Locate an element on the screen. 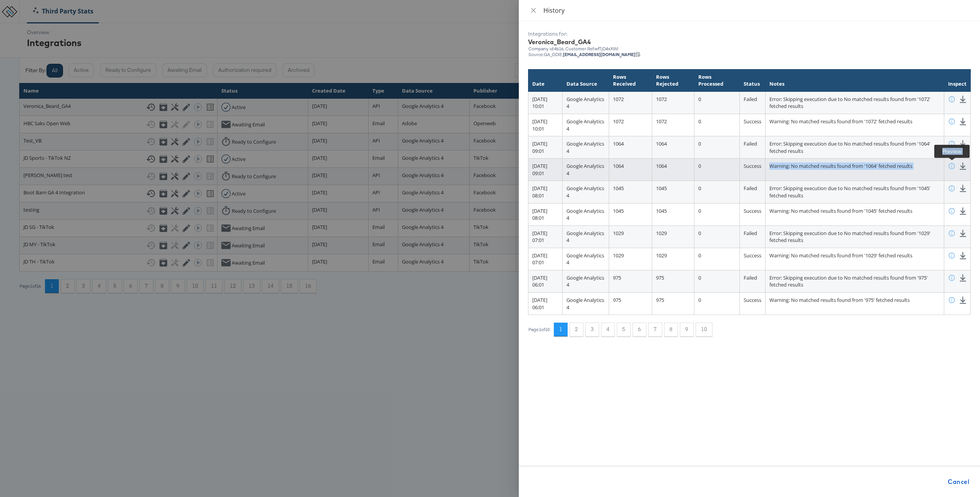 This screenshot has width=980, height=497. span: Error: Skipping execution due to No matched results found from '975' fetched results is located at coordinates (849, 281).